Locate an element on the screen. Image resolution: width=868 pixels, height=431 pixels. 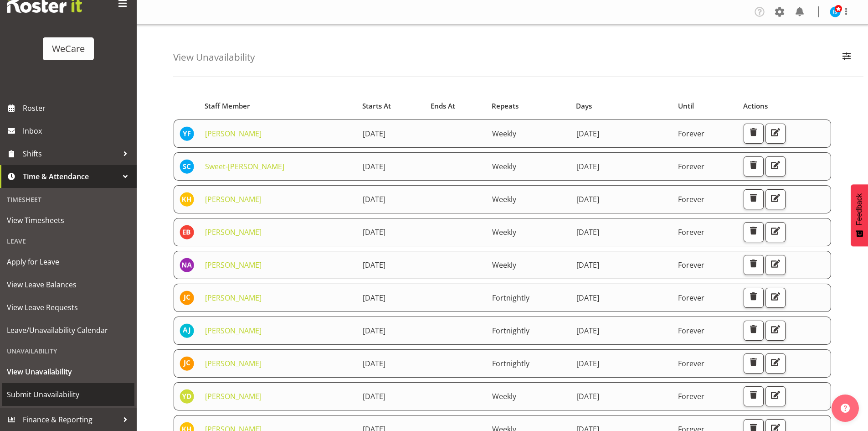
img: nicki-alexander10456.jpg is located at coordinates (187, 265).